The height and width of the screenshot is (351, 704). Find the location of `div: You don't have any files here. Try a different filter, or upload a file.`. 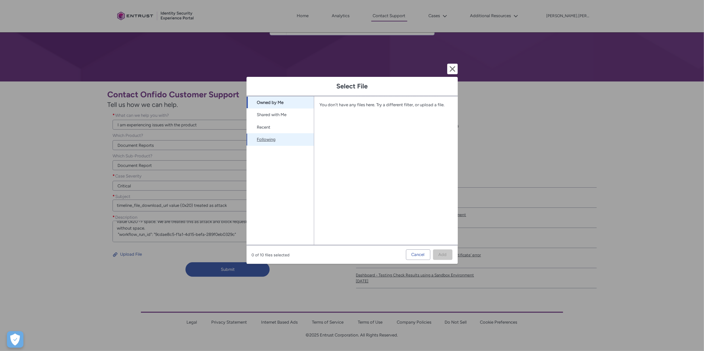

div: You don't have any files here. Try a different filter, or upload a file. is located at coordinates (383, 105).